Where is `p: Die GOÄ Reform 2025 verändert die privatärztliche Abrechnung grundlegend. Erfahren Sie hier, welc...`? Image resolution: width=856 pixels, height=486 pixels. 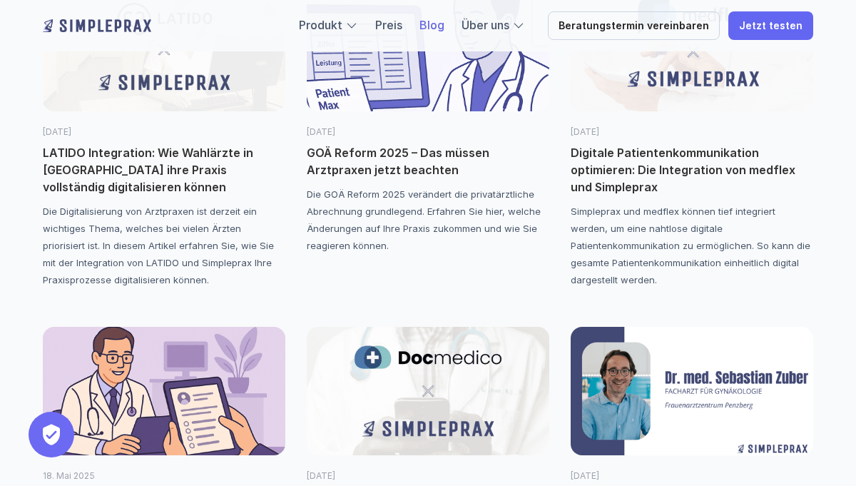
p: Die GOÄ Reform 2025 verändert die privatärztliche Abrechnung grundlegend. Erfahren Sie hier, welc... is located at coordinates (428, 220).